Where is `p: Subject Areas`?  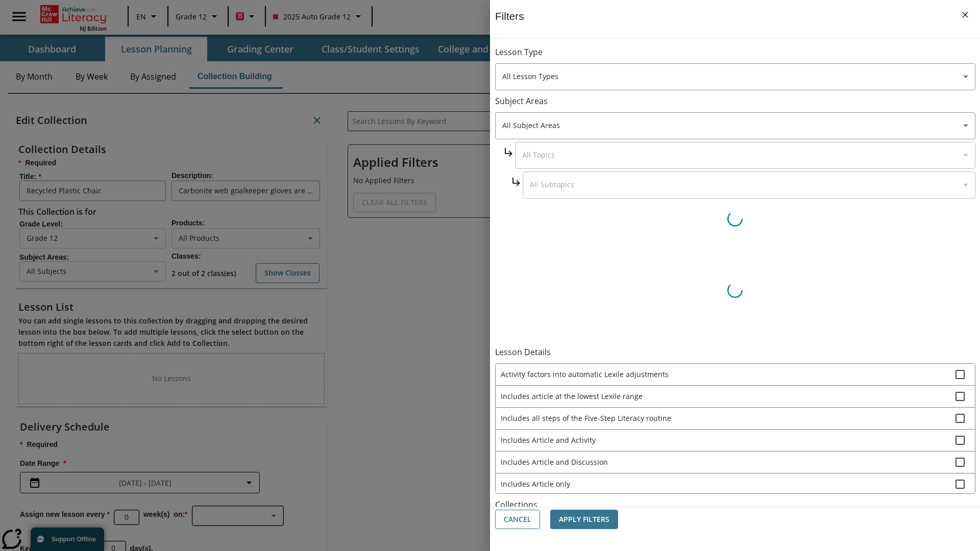
p: Subject Areas is located at coordinates (735, 101).